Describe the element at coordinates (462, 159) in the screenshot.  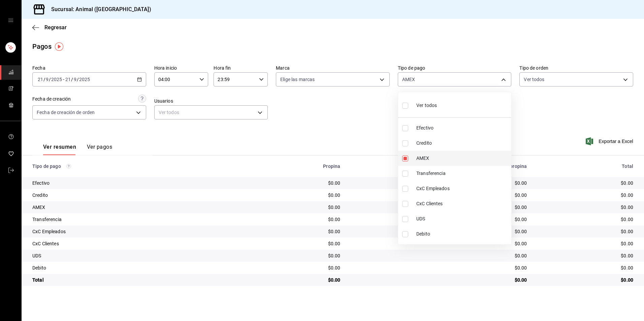
I see `span: AMEX` at that location.